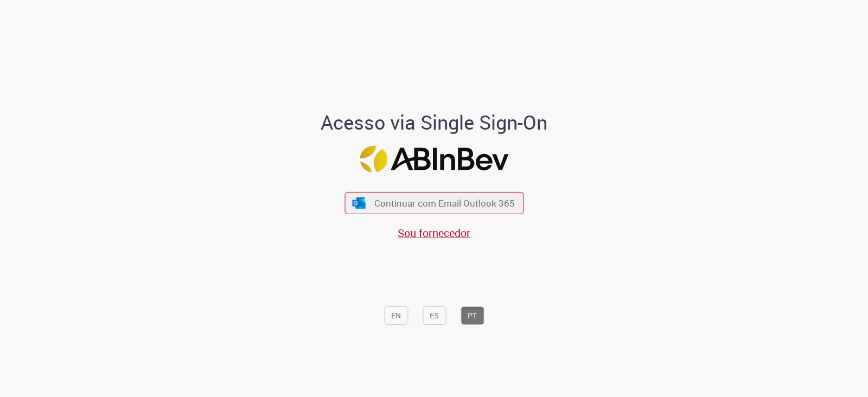 The height and width of the screenshot is (397, 868). Describe the element at coordinates (434, 159) in the screenshot. I see `img: Logo ABInBev` at that location.